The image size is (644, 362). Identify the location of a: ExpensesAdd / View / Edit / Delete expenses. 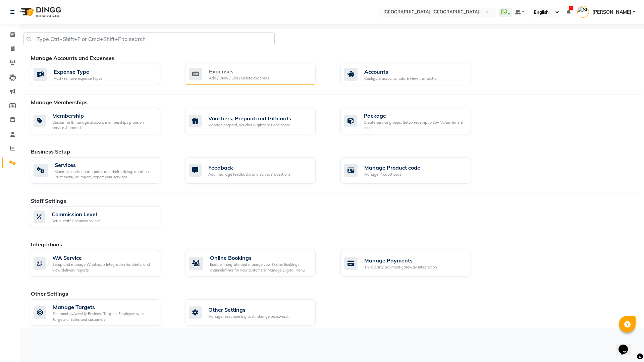
(258, 74).